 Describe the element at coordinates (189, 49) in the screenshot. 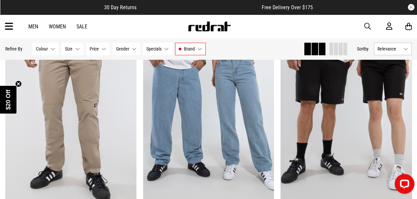

I see `span: Brand` at that location.